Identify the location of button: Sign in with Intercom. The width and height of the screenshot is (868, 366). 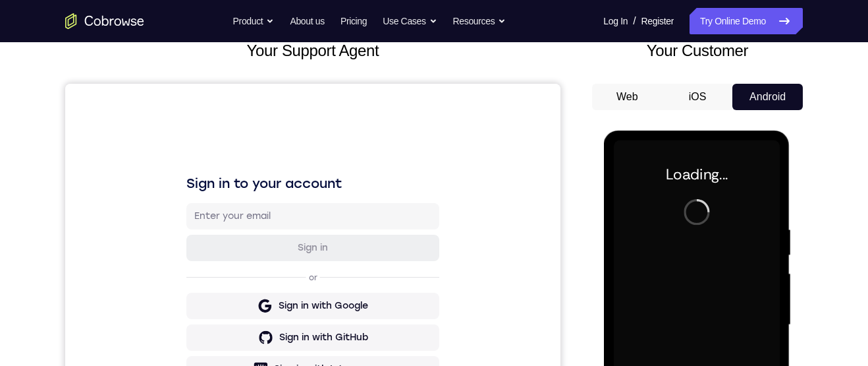
(247, 285).